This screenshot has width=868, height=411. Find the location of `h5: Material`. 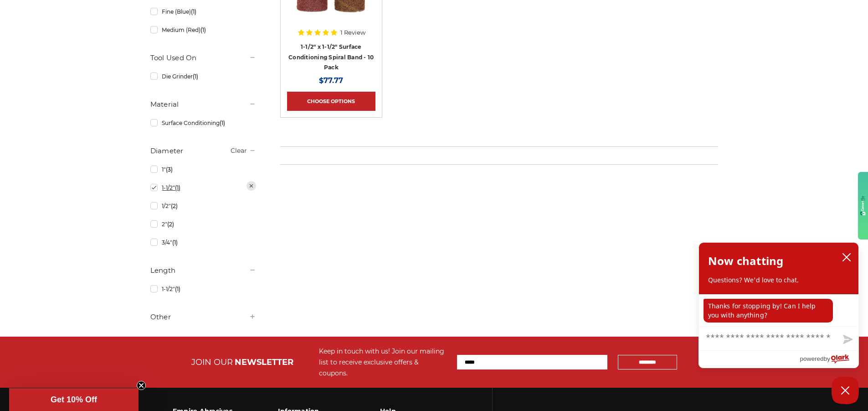

h5: Material is located at coordinates (203, 104).